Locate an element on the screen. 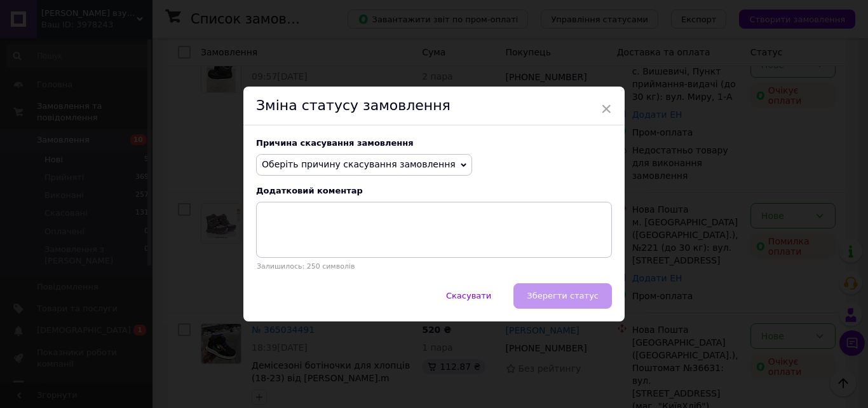 Image resolution: width=868 pixels, height=408 pixels. div: Додатковий коментар is located at coordinates (434, 190).